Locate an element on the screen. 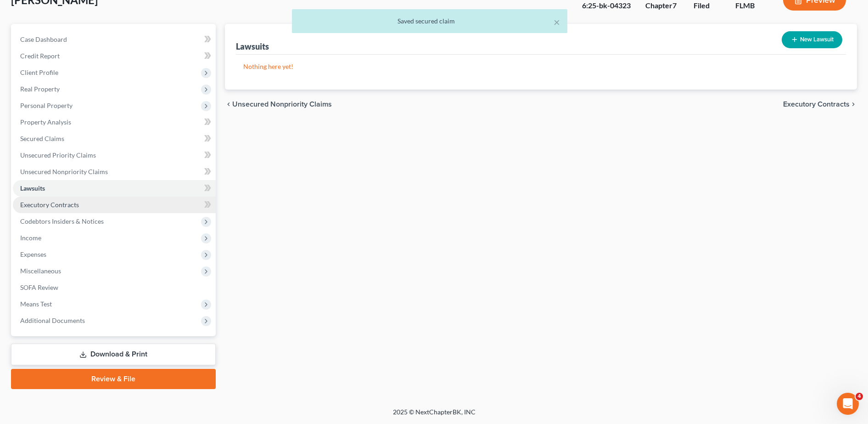  a: Secured Claims is located at coordinates (114, 138).